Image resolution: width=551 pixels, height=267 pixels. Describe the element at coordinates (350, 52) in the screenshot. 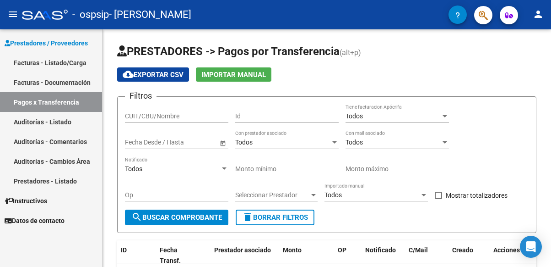

I see `span: (alt+p)` at that location.